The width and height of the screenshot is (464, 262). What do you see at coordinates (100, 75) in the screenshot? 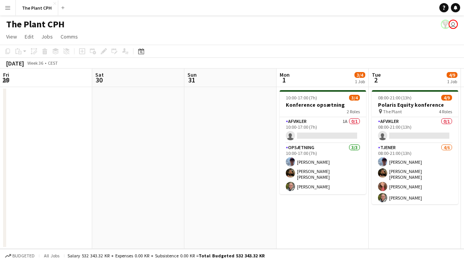
I see `span: Sat` at bounding box center [100, 75].